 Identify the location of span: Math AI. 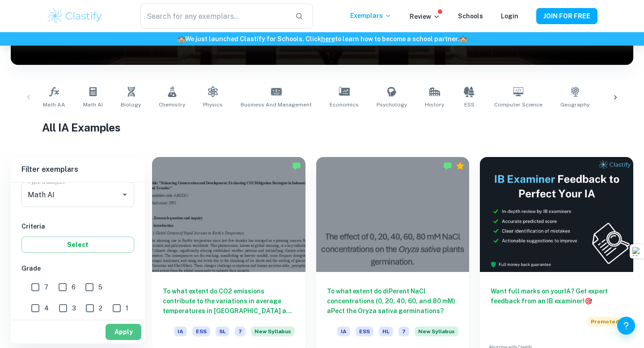
(93, 105).